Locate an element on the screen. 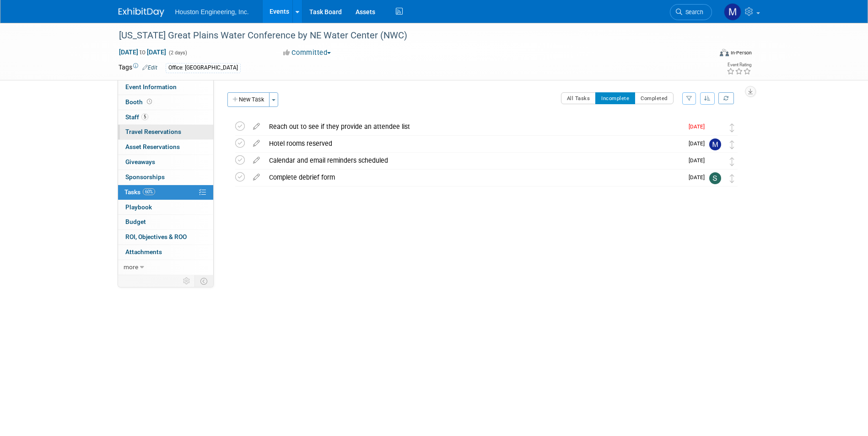  a: Travel Reservations is located at coordinates (165, 132).